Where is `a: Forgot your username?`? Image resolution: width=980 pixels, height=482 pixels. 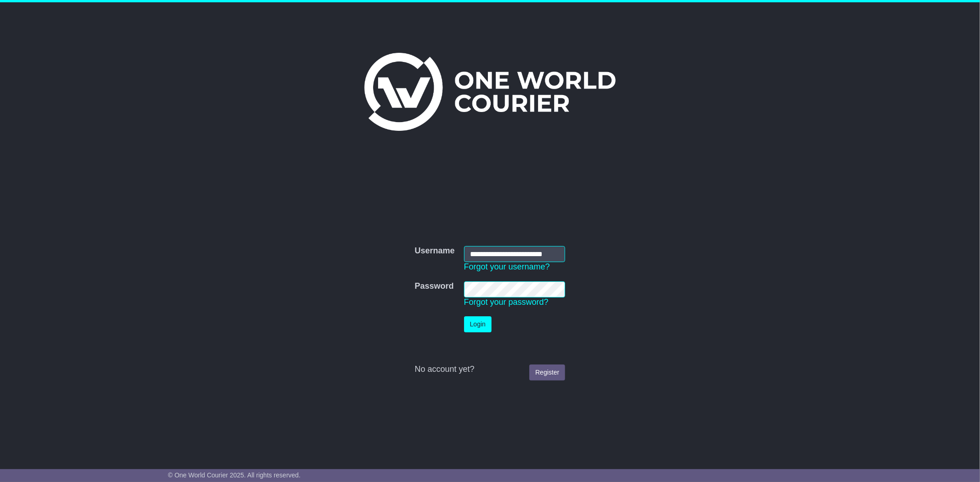
a: Forgot your username? is located at coordinates (507, 267).